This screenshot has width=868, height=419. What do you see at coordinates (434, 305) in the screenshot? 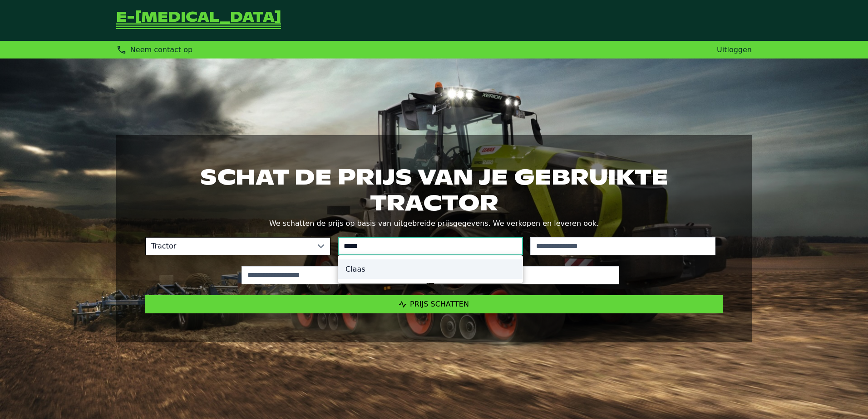
I see `button: Prijs schatten` at bounding box center [434, 305].